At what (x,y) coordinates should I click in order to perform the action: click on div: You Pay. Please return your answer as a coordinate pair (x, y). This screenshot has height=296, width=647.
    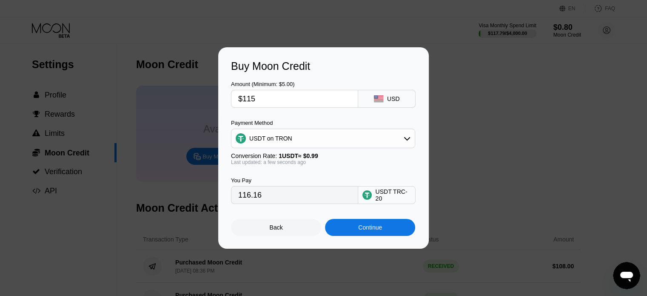
    Looking at the image, I should click on (294, 180).